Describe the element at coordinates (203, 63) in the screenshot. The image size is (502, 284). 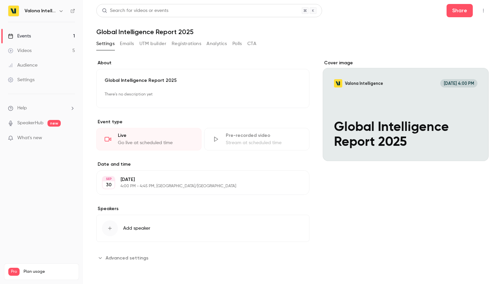
I see `label: About` at that location.